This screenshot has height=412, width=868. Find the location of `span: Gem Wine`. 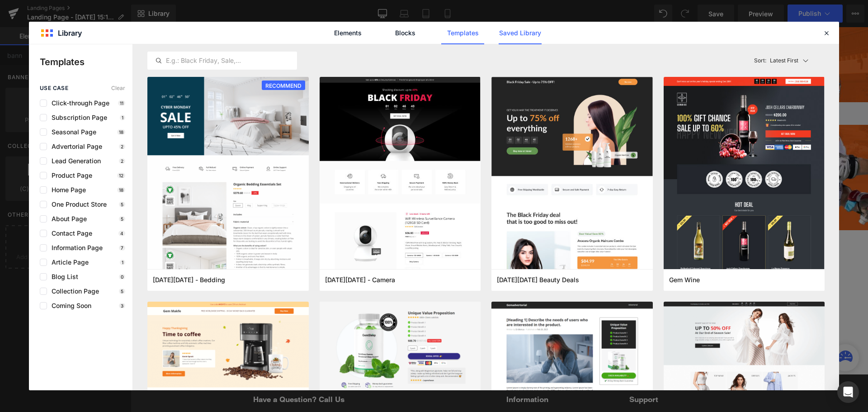

span: Gem Wine is located at coordinates (684, 280).